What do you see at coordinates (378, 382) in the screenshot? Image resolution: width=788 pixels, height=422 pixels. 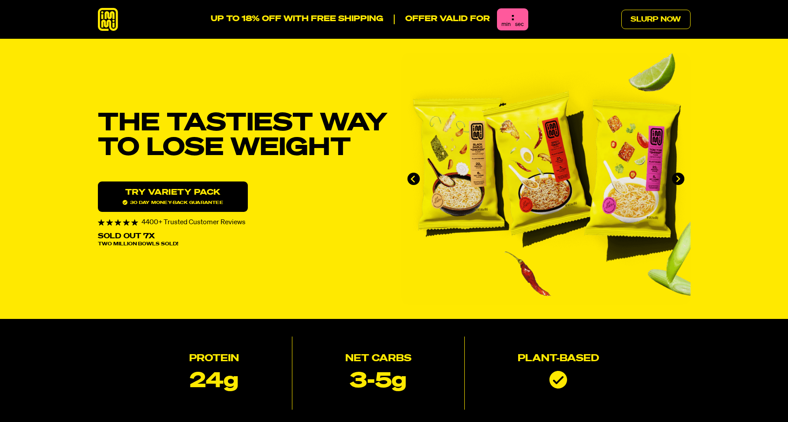 I see `p: 3-5g` at bounding box center [378, 382].